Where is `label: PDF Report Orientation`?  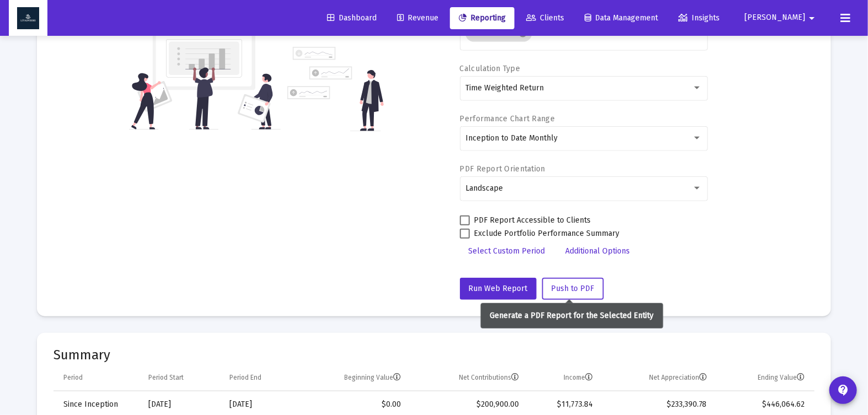 label: PDF Report Orientation is located at coordinates (502, 168).